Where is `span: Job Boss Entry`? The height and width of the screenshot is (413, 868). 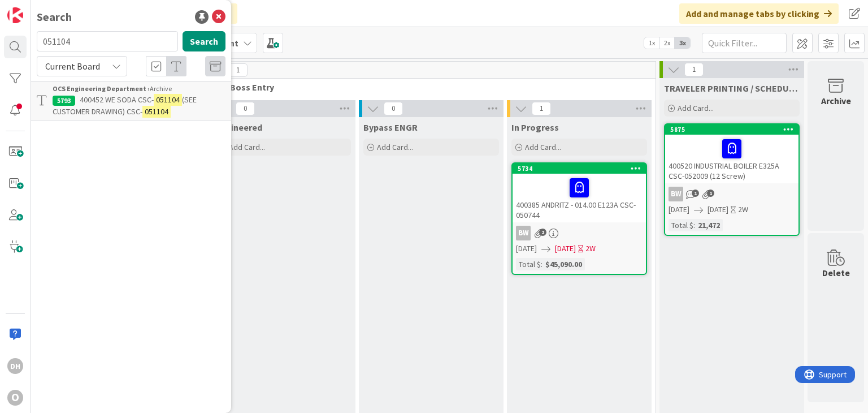 span: Job Boss Entry is located at coordinates (427, 87).